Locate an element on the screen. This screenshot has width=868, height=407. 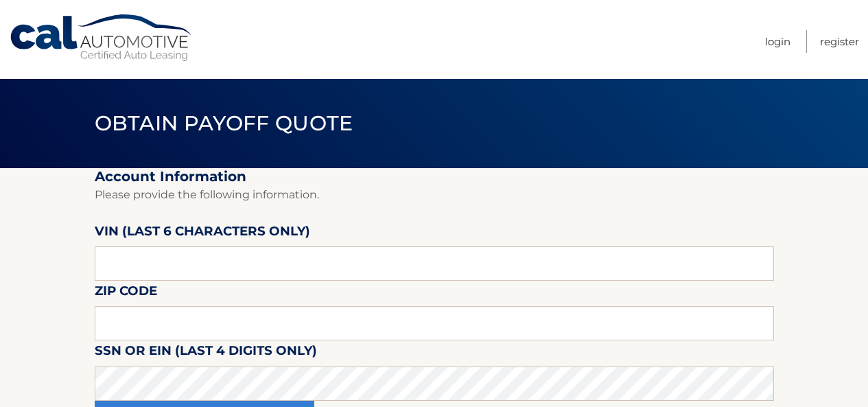
h2: Account Information is located at coordinates (434, 176).